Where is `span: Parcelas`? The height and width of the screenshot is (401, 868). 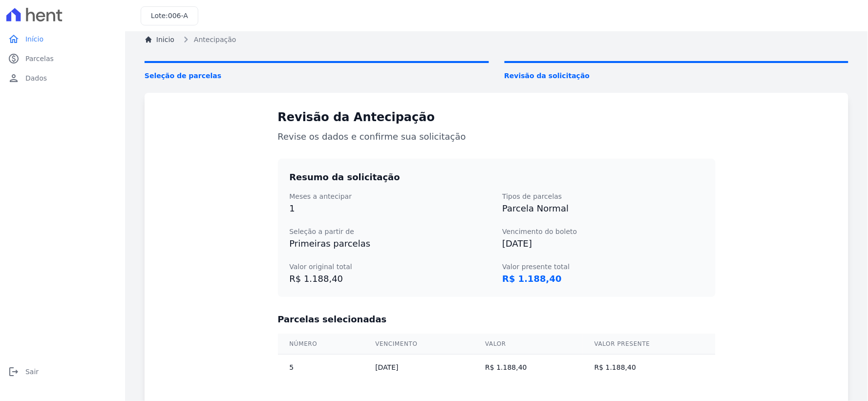 span: Parcelas is located at coordinates (40, 58).